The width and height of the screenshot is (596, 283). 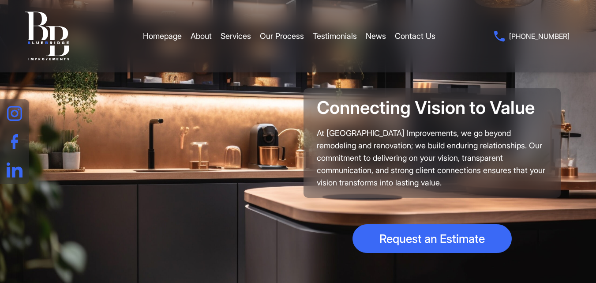 I want to click on a: News, so click(x=376, y=36).